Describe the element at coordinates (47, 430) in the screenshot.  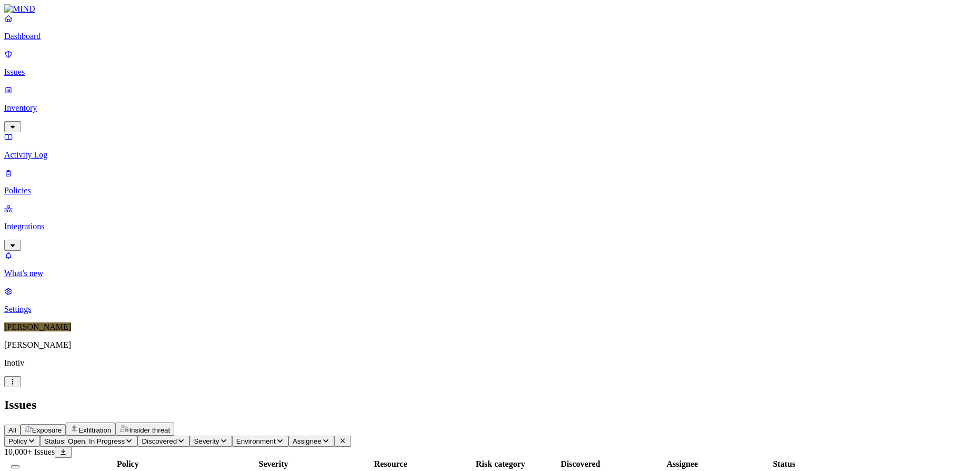
I see `span: Exposure` at that location.